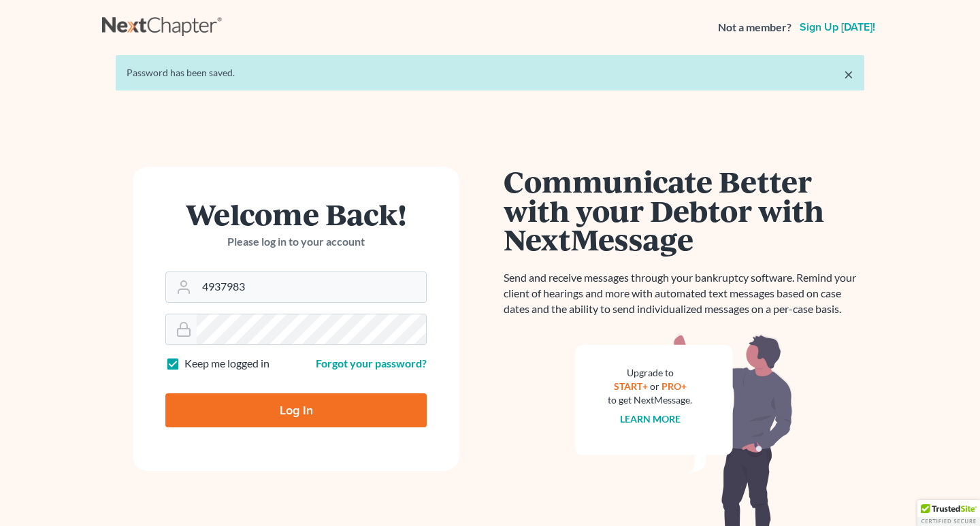 The height and width of the screenshot is (526, 980). Describe the element at coordinates (631, 386) in the screenshot. I see `a: START+` at that location.